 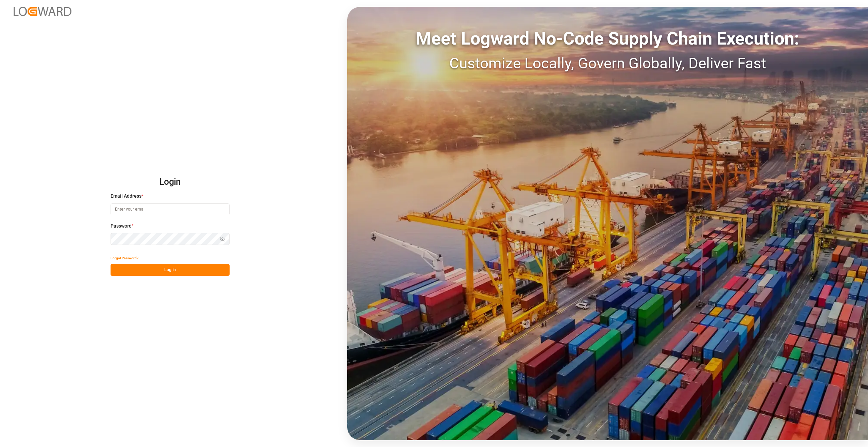 I want to click on button: Forgot Password?, so click(x=124, y=258).